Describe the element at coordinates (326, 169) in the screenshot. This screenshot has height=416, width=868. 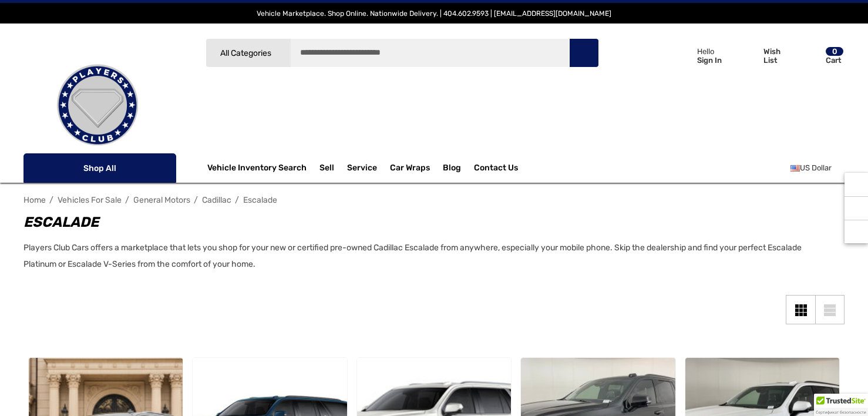
I see `span: Sell` at that location.